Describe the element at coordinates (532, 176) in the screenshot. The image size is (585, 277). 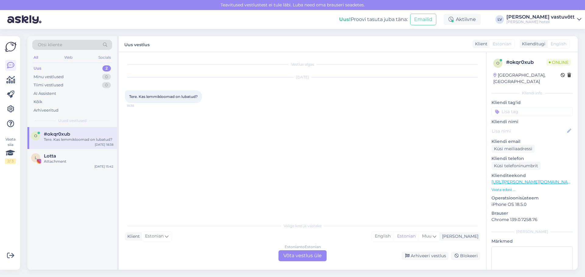
I see `p: Klienditeekond` at that location.